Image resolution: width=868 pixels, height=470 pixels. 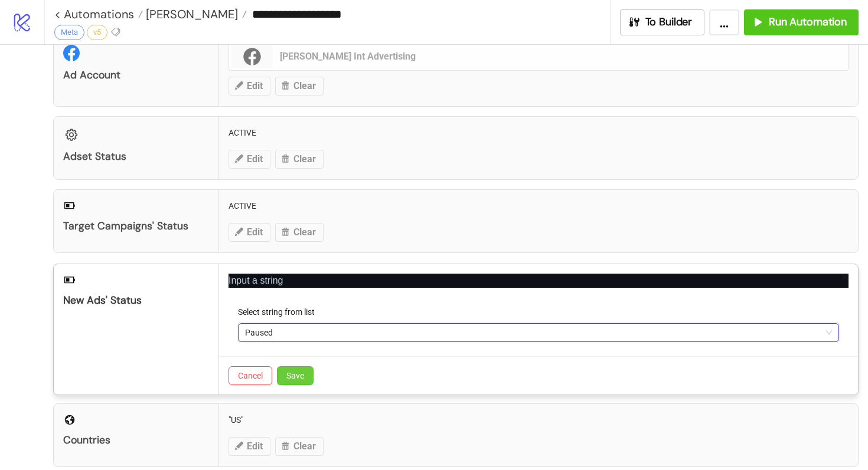 I want to click on span: Cancel, so click(x=250, y=376).